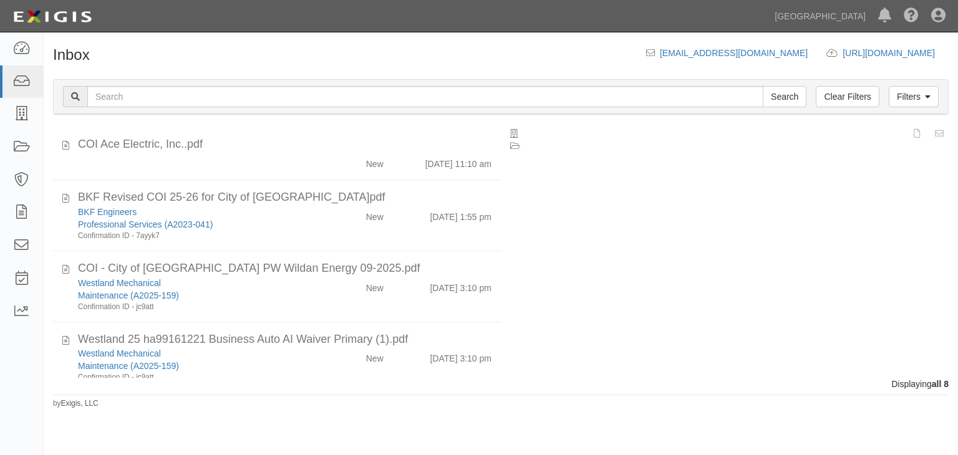 This screenshot has height=455, width=958. I want to click on div: COI Ace Electric, Inc..pdf, so click(284, 145).